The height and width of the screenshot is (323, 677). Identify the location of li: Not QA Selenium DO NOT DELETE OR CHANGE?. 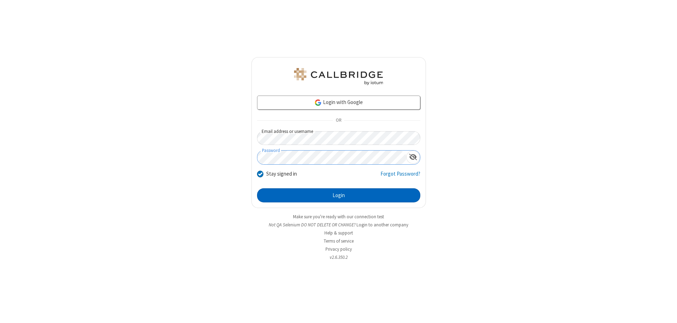
(338, 225).